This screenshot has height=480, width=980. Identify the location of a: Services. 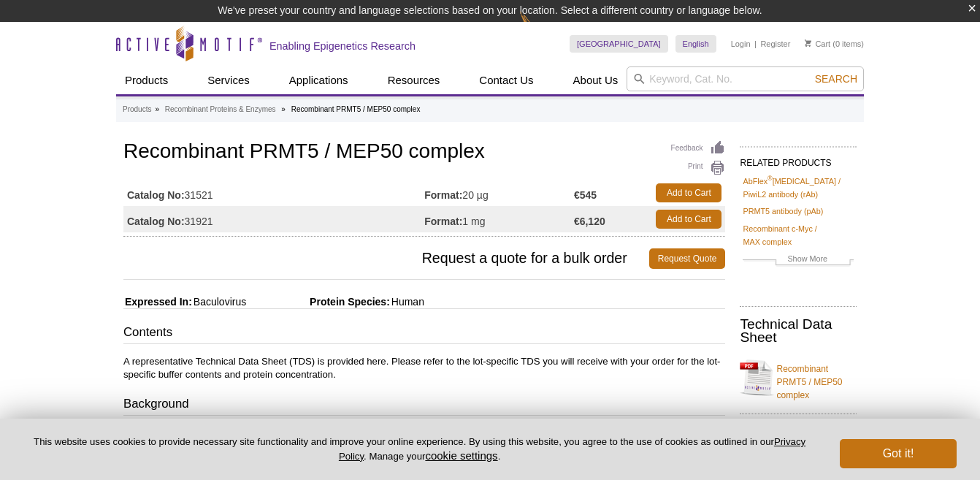
(229, 80).